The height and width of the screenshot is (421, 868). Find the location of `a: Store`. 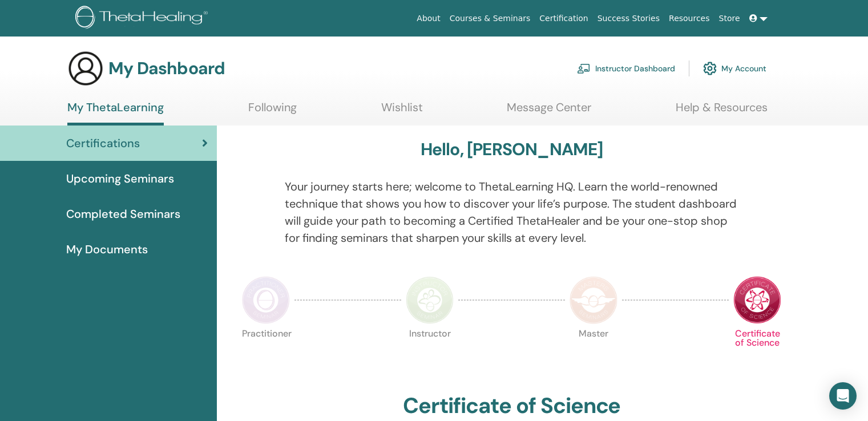

a: Store is located at coordinates (729, 18).